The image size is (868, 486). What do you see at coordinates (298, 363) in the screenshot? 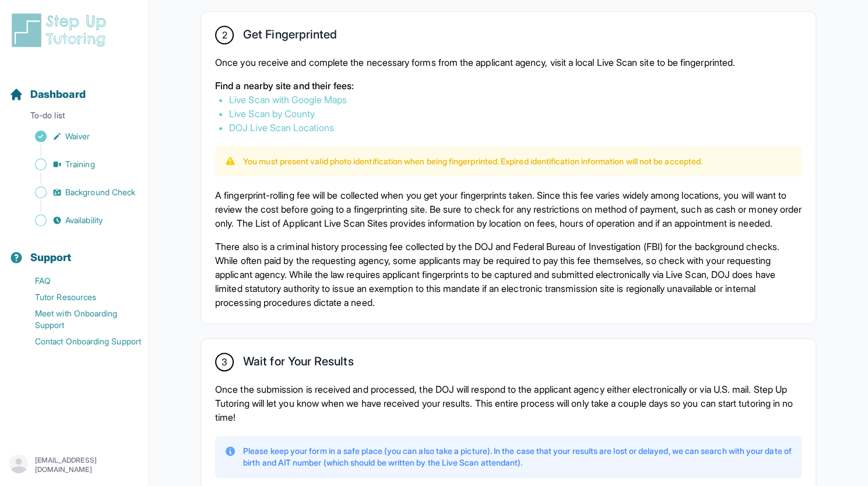
I see `h2: Wait for Your Results` at bounding box center [298, 363].